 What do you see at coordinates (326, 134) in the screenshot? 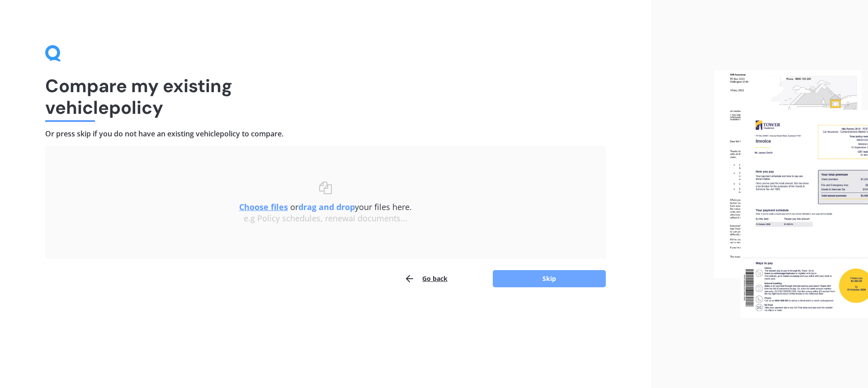
I see `h4: Or press skip if you do not have an existing vehicle policy to compare.` at bounding box center [326, 134].